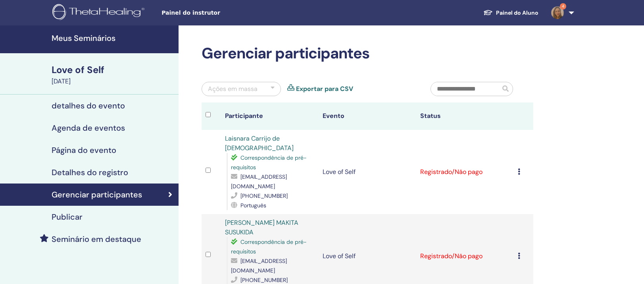 This screenshot has width=644, height=284. I want to click on img: logo.png, so click(100, 13).